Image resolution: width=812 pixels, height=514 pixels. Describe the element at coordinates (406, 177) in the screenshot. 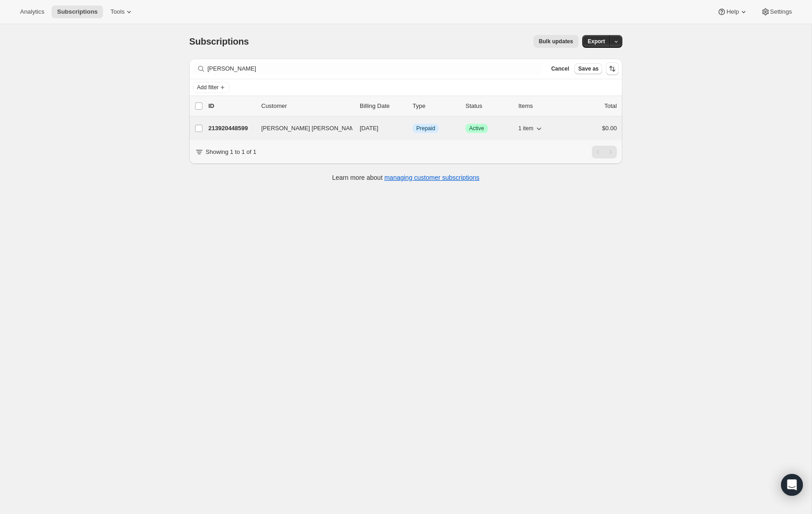

I see `p: Learn more about` at that location.